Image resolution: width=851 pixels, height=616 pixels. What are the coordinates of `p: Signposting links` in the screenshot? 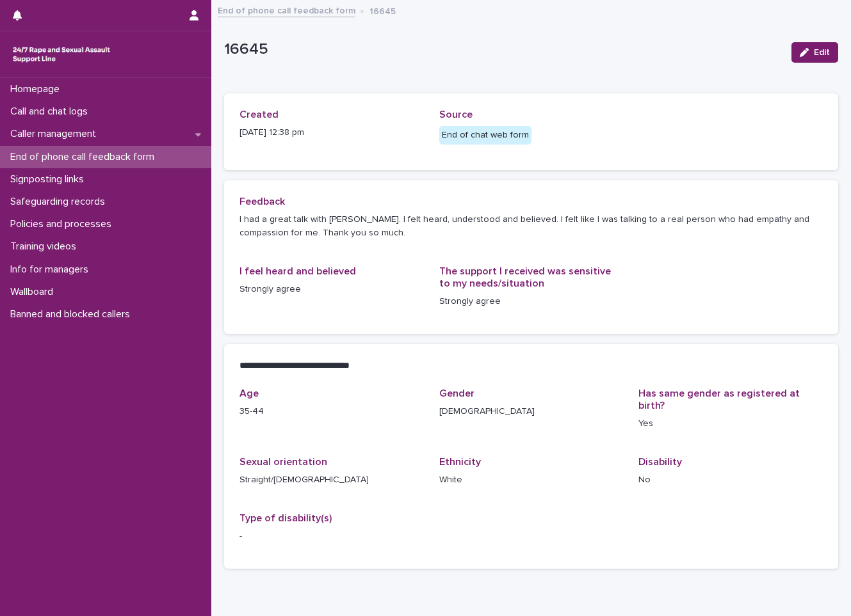 It's located at (49, 179).